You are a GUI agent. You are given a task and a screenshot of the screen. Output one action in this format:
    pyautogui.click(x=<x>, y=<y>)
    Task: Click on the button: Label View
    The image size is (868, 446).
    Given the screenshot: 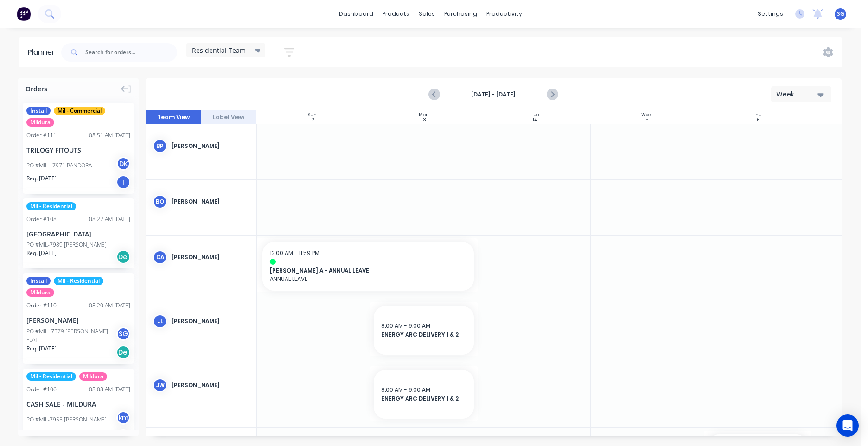 What is the action you would take?
    pyautogui.click(x=229, y=117)
    